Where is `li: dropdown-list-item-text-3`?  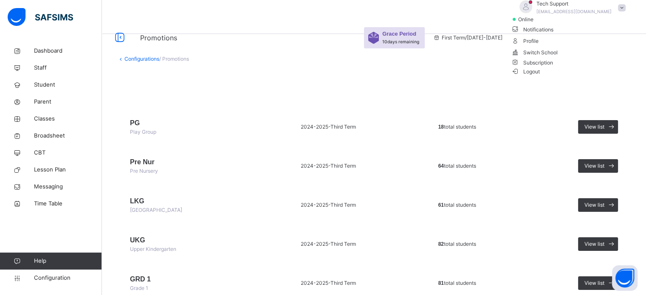
li: dropdown-list-item-text-3 is located at coordinates (571, 29).